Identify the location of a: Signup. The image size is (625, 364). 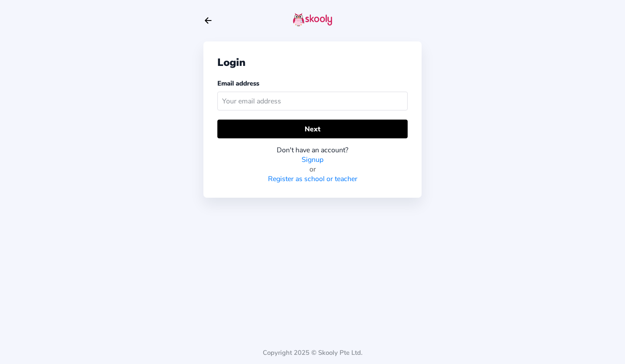
(312, 159).